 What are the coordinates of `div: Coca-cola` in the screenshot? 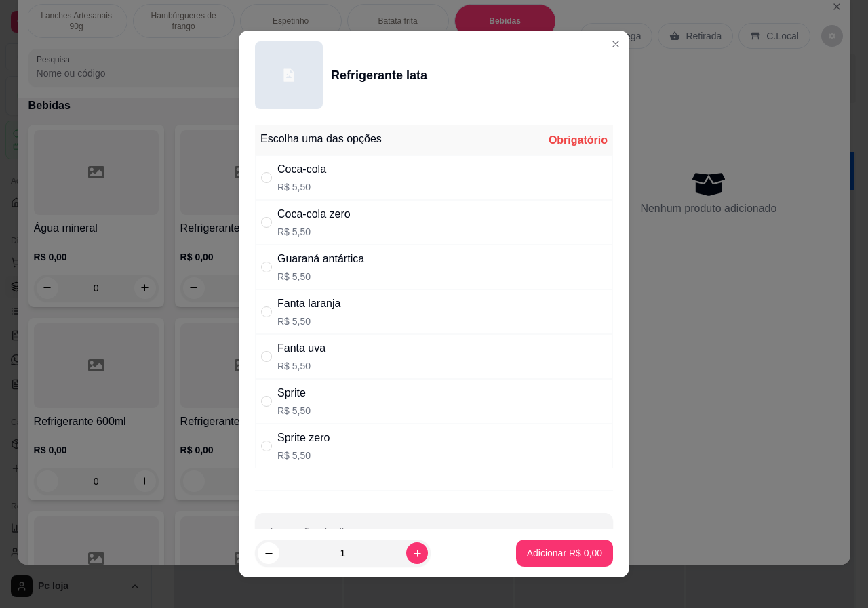 It's located at (302, 169).